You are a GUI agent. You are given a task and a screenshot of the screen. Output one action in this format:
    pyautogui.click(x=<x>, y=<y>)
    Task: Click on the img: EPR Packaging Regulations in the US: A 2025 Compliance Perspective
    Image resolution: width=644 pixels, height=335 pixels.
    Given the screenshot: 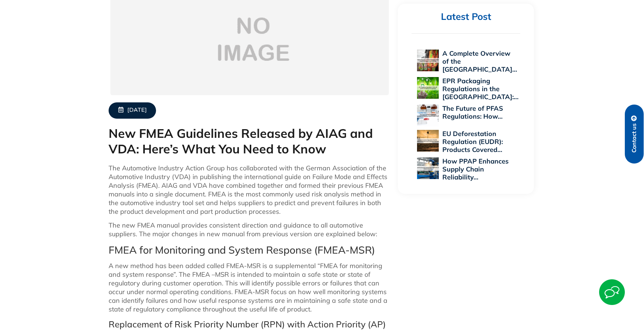 What is the action you would take?
    pyautogui.click(x=428, y=88)
    